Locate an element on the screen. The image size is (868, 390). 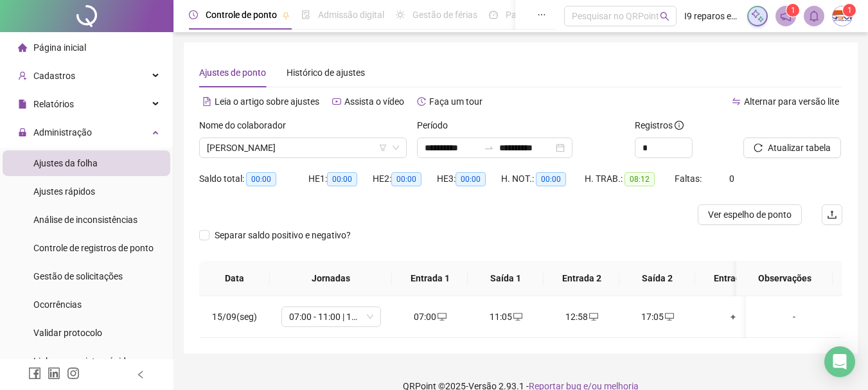
span: Administração is located at coordinates (62, 132).